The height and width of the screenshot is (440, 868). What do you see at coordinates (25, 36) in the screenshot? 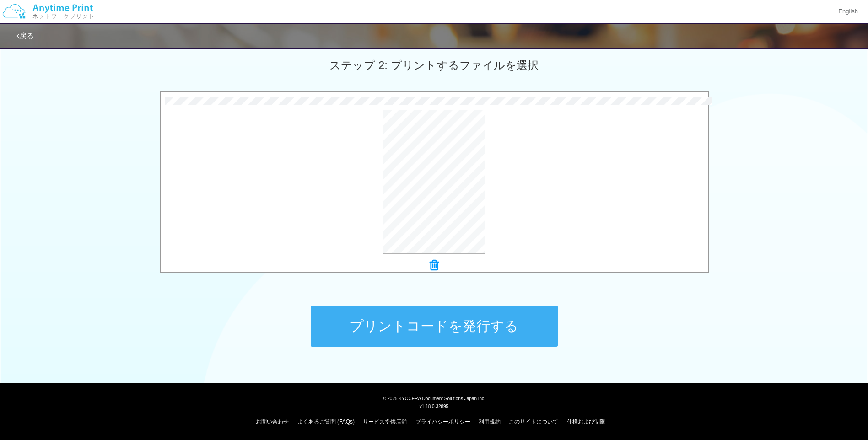
I see `a: 戻る` at bounding box center [25, 36].